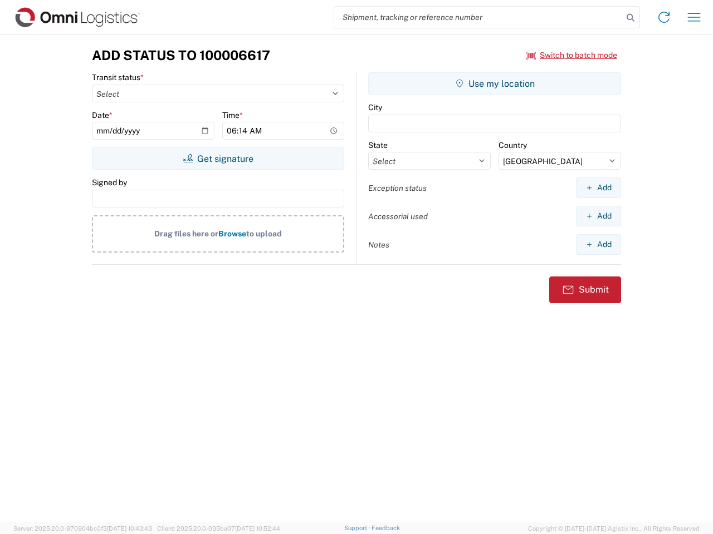 The width and height of the screenshot is (713, 534). Describe the element at coordinates (264, 234) in the screenshot. I see `span: to upload` at that location.